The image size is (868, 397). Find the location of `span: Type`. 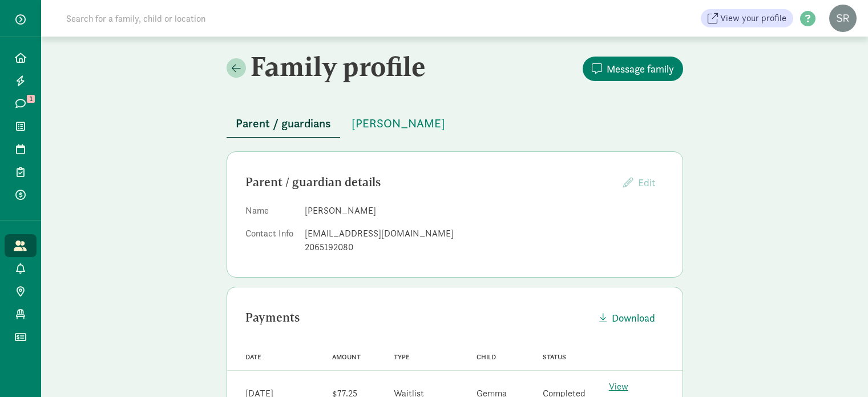

span: Type is located at coordinates (402, 357).